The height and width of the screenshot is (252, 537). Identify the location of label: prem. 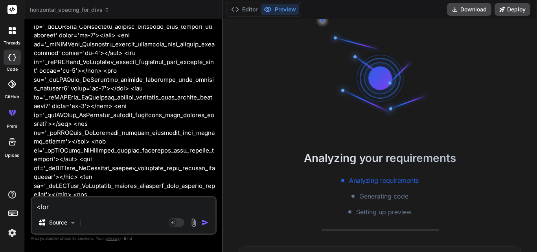
(12, 126).